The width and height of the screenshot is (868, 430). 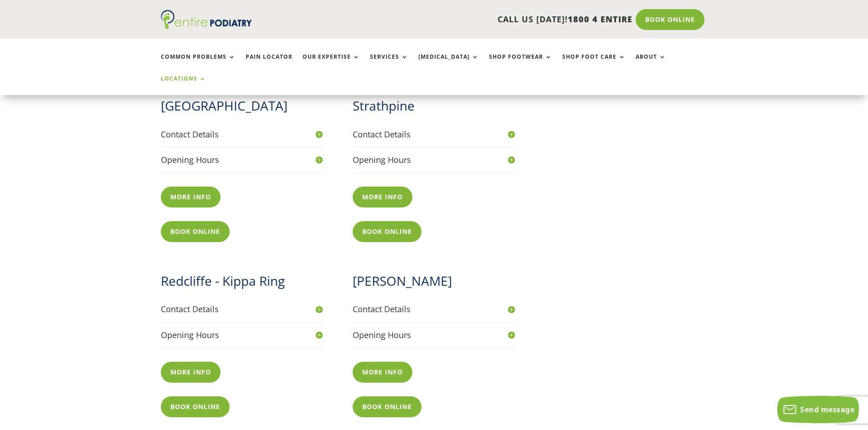 What do you see at coordinates (600, 19) in the screenshot?
I see `span: 1800 4 ENTIRE` at bounding box center [600, 19].